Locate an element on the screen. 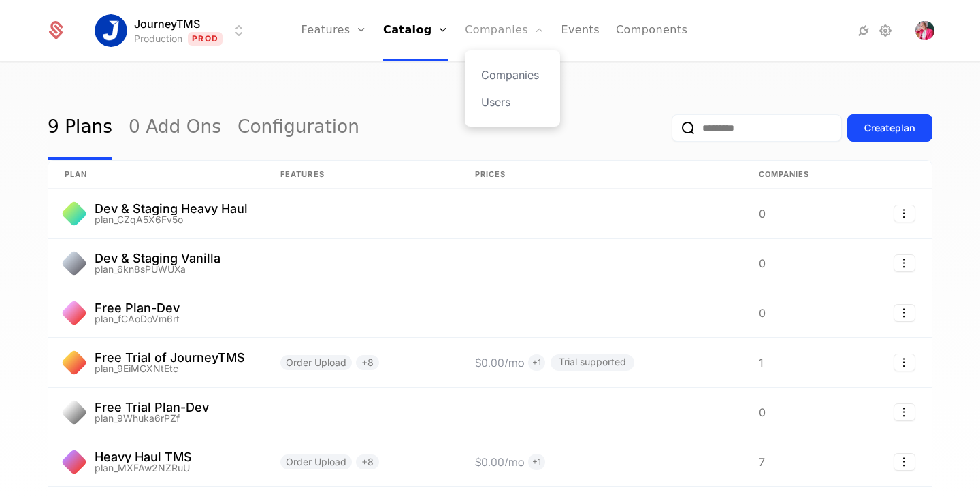  button: Createplan is located at coordinates (890, 128).